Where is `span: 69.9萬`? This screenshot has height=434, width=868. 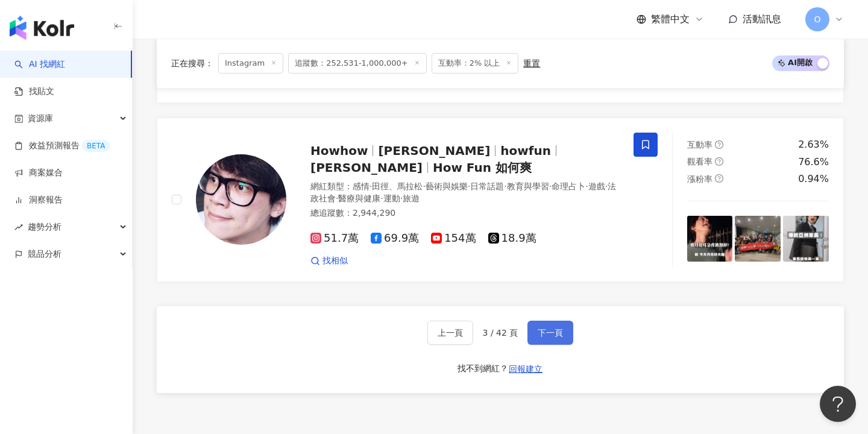 span: 69.9萬 is located at coordinates (395, 238).